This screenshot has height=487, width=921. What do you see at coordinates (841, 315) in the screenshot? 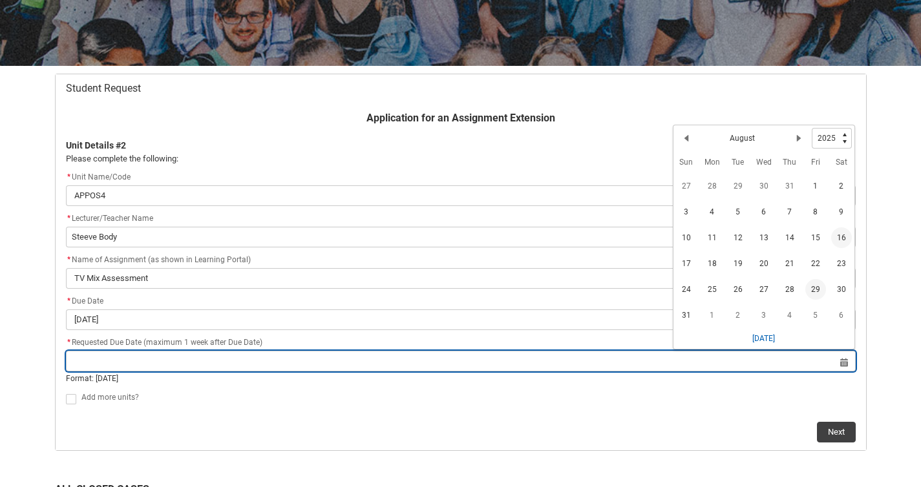
I see `td: 2025-09-06` at bounding box center [841, 315].